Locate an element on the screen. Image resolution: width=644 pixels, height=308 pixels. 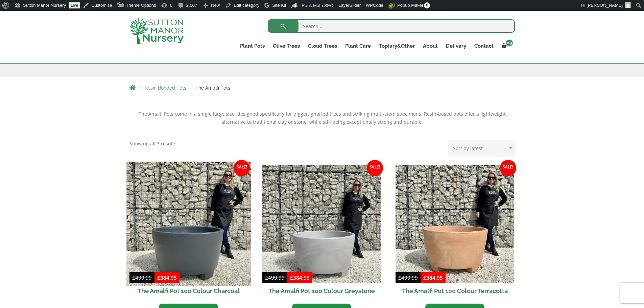
img: The Amalfi Pot 100 Colour Terracotta is located at coordinates (455, 224).